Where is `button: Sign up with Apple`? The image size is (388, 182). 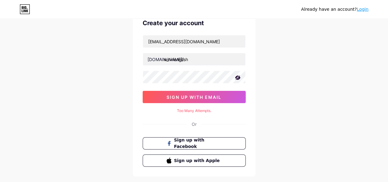
button: Sign up with Apple is located at coordinates (194, 160).